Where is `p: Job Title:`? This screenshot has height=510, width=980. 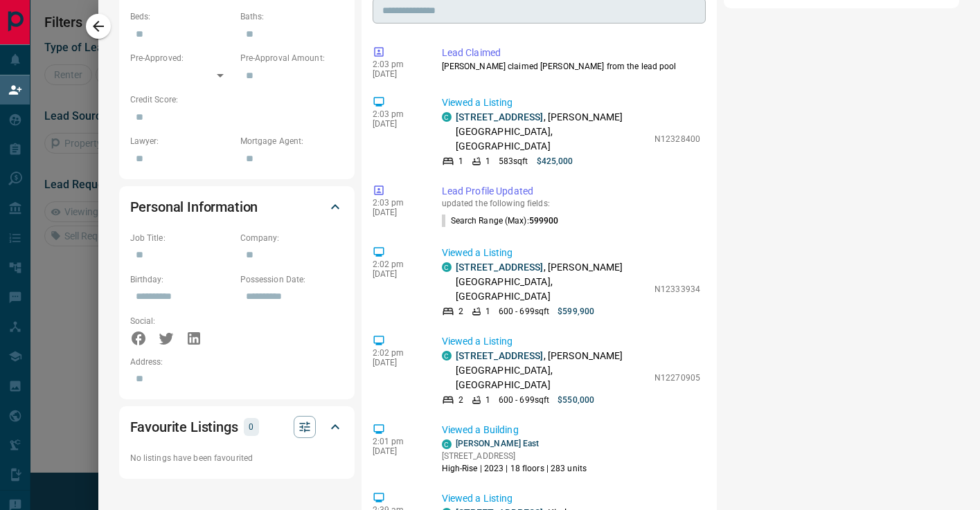 p: Job Title: is located at coordinates (181, 238).